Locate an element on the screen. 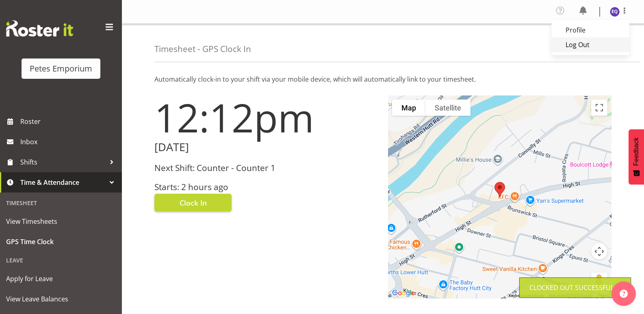 The height and width of the screenshot is (314, 644). span: Time & Attendance is located at coordinates (63, 183).